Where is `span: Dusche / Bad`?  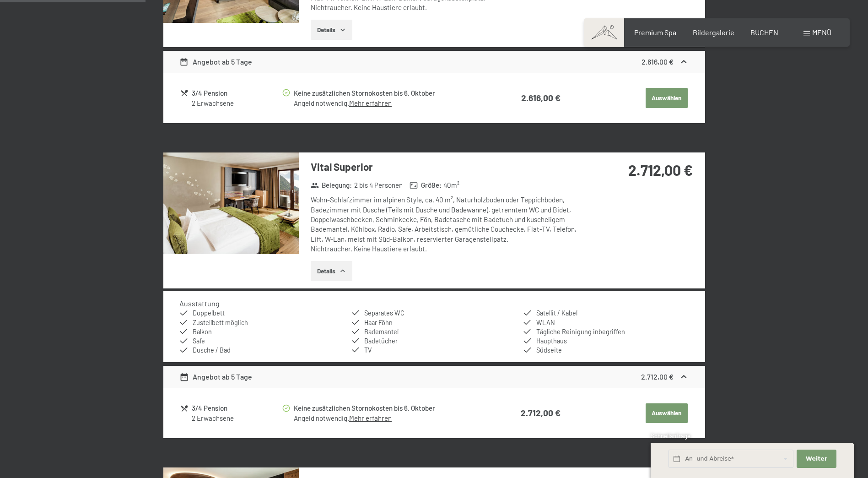 span: Dusche / Bad is located at coordinates (212, 350).